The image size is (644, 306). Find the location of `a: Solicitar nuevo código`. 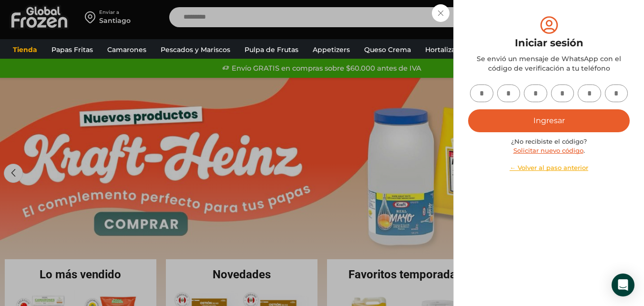

a: Solicitar nuevo código is located at coordinates (548, 151).